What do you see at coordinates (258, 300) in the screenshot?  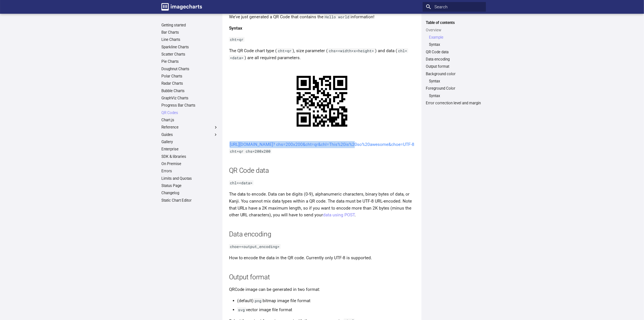 I see `code: png` at bounding box center [258, 300].